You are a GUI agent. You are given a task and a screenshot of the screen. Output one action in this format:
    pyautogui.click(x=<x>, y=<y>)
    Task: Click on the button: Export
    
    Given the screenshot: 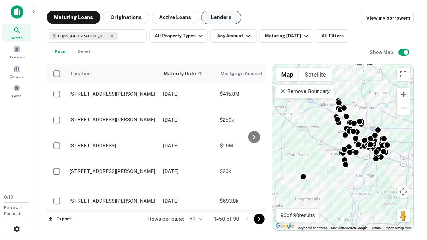 What is the action you would take?
    pyautogui.click(x=60, y=219)
    